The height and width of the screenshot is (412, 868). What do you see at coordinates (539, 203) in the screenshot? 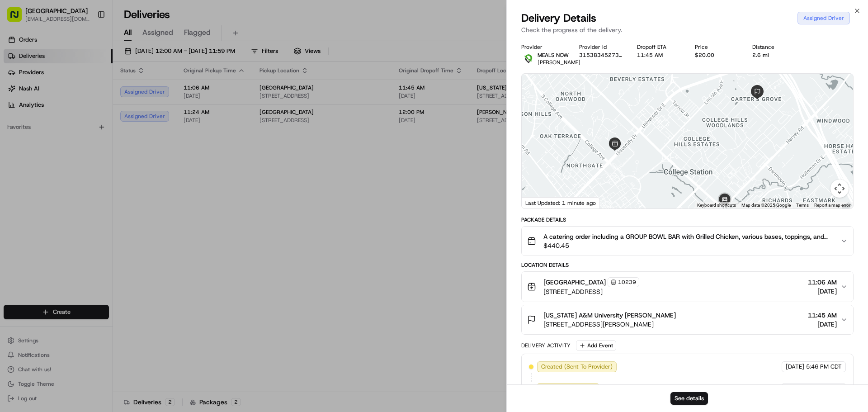
I see `img: Google` at bounding box center [539, 203].